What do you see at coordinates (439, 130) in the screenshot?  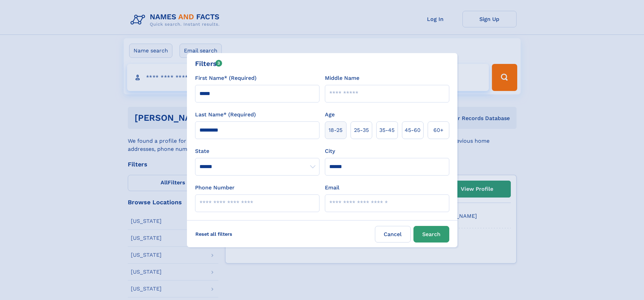 I see `span: 60+` at bounding box center [439, 130].